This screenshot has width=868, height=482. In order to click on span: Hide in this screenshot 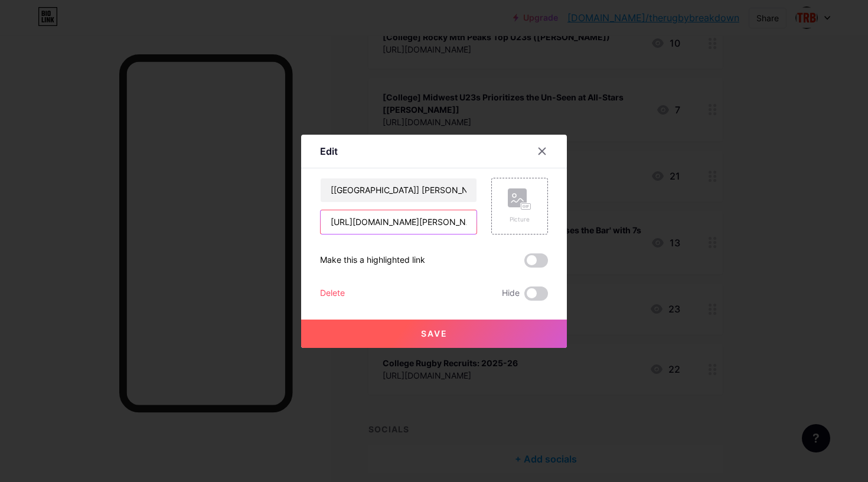, I will do `click(511, 293)`.